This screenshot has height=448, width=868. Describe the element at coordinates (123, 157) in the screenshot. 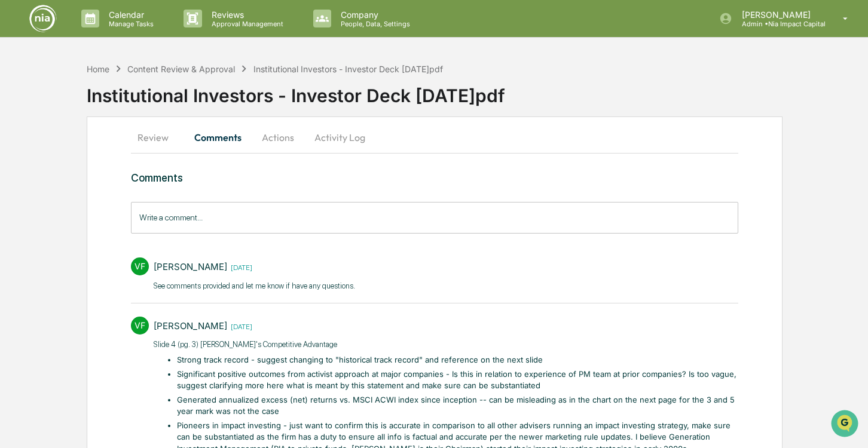

I see `span: Attestations` at that location.